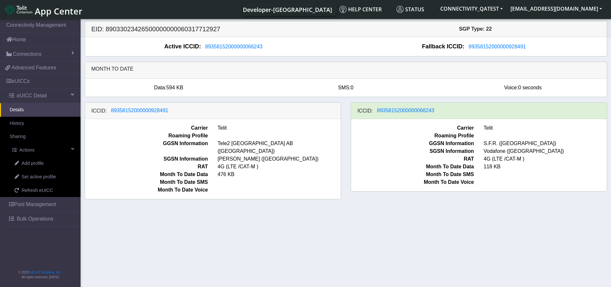  Describe the element at coordinates (343, 9) in the screenshot. I see `img: knowledge.svg` at that location.